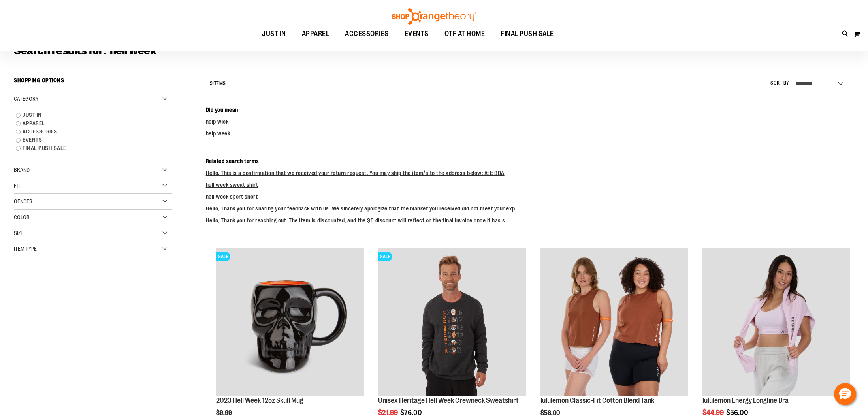  I want to click on span: 9, so click(211, 83).